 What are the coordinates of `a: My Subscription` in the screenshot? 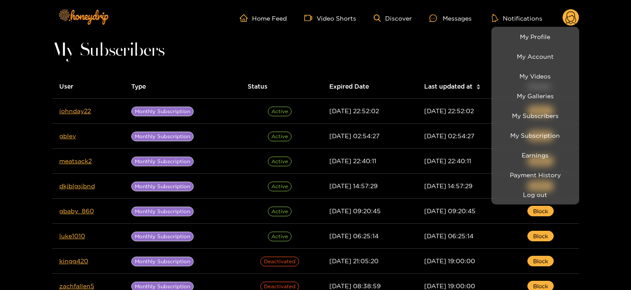 It's located at (535, 135).